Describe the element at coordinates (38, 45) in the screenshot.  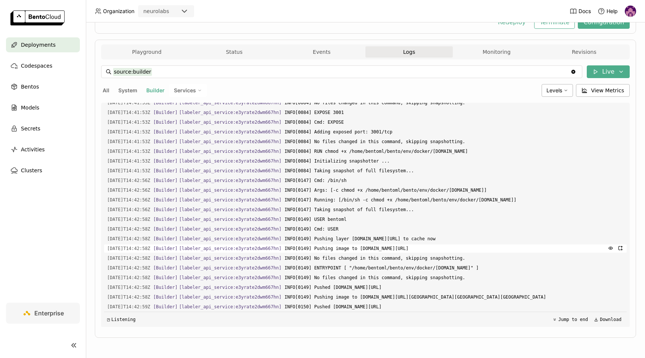
I see `span: Deployments` at that location.